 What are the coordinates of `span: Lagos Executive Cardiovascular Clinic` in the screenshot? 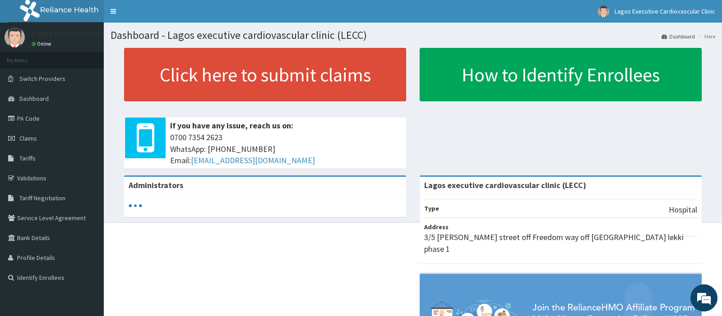 It's located at (665, 11).